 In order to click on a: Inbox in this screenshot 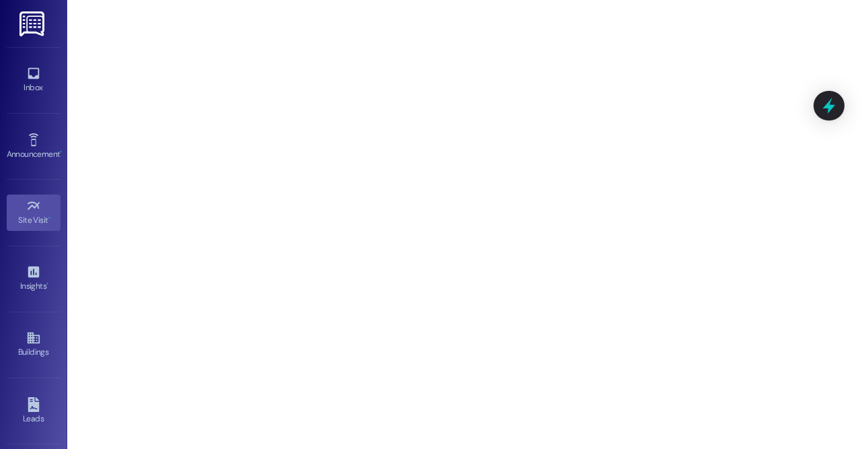, I will do `click(34, 80)`.